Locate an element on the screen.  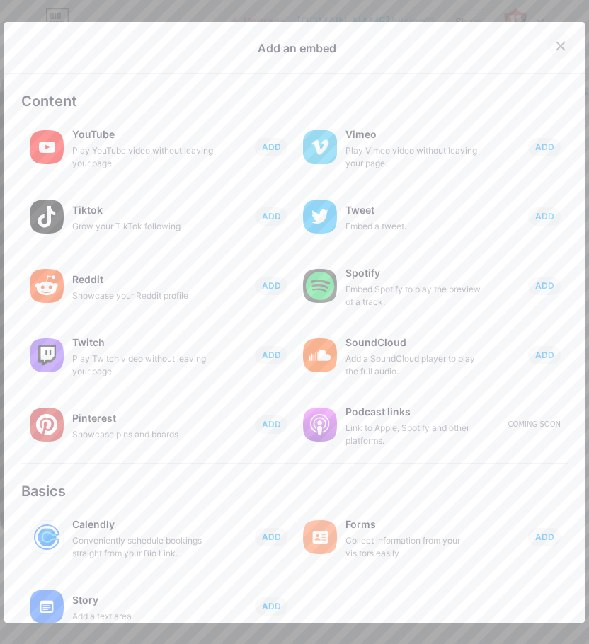
div: Spotify is located at coordinates (416, 273).